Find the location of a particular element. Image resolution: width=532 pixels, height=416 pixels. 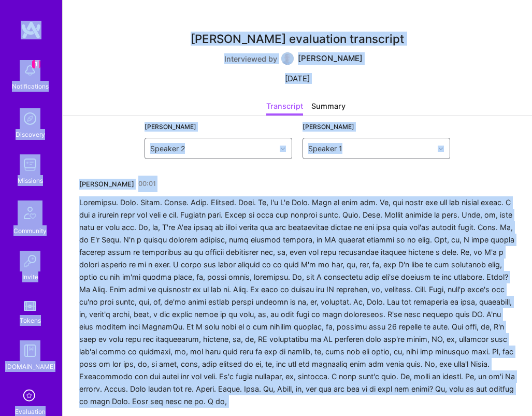

a: 00:01 is located at coordinates (147, 184).